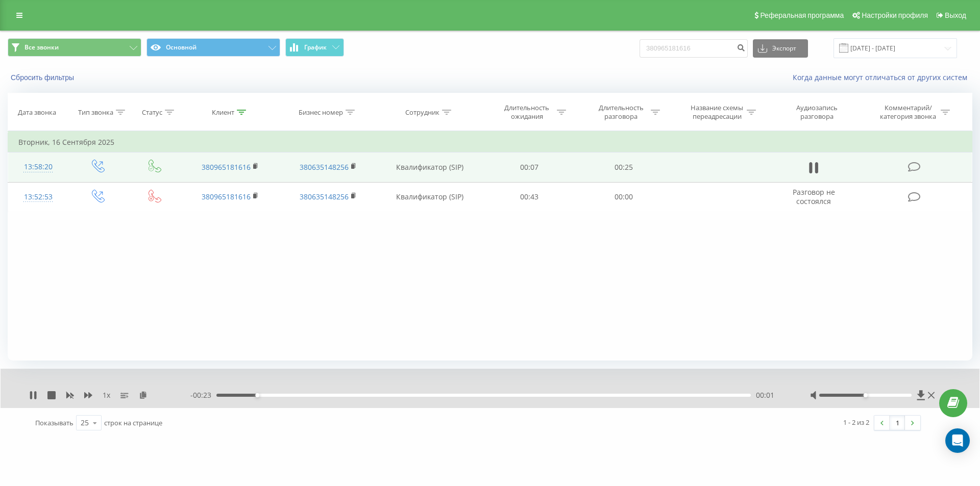 The height and width of the screenshot is (486, 980). Describe the element at coordinates (623, 197) in the screenshot. I see `td: 00:00` at that location.